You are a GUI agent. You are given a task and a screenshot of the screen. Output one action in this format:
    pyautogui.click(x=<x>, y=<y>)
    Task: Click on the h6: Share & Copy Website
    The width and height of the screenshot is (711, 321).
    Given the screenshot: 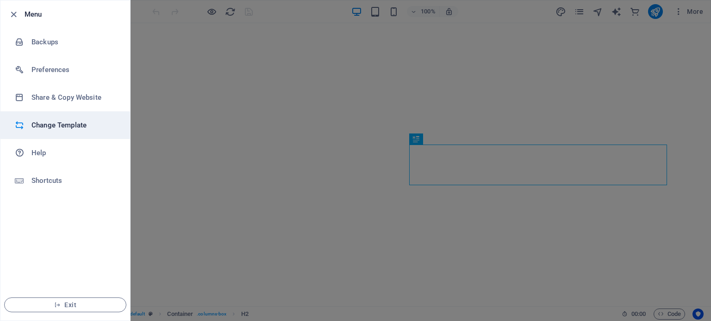 What is the action you would take?
    pyautogui.click(x=74, y=98)
    